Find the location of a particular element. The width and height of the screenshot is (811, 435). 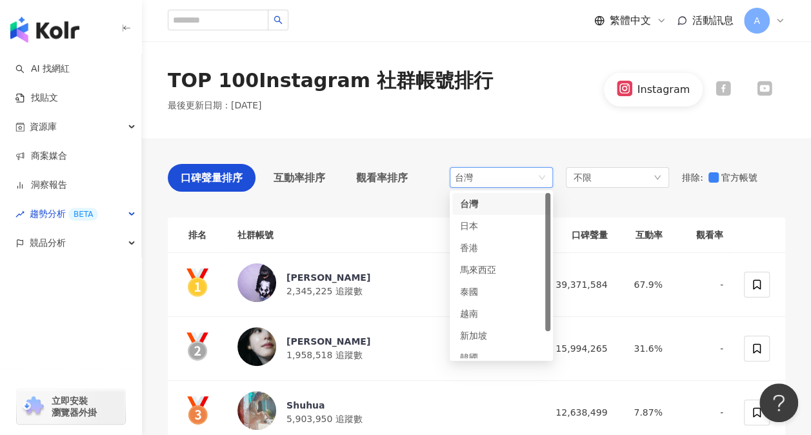

div: 泰國 is located at coordinates (481, 292).